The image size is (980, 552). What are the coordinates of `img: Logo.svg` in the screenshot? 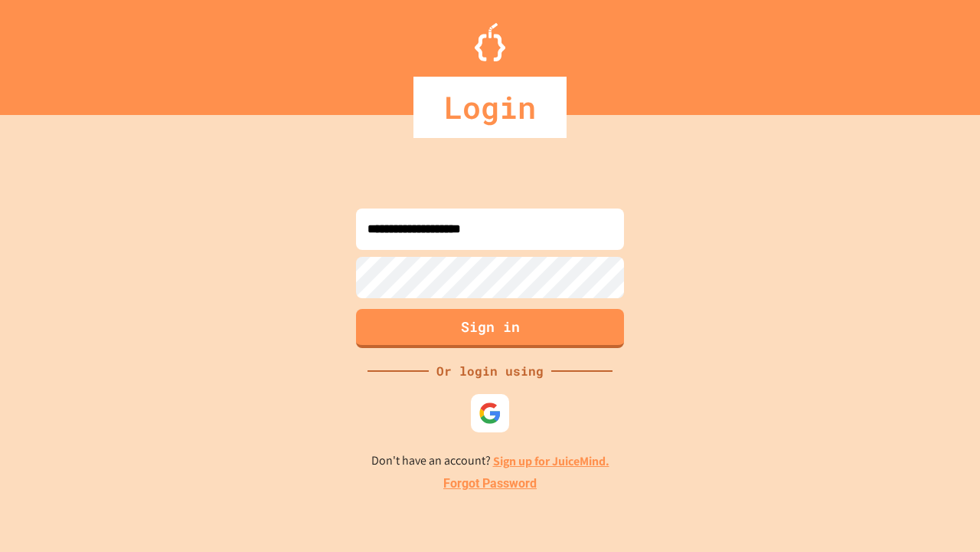 It's located at (490, 42).